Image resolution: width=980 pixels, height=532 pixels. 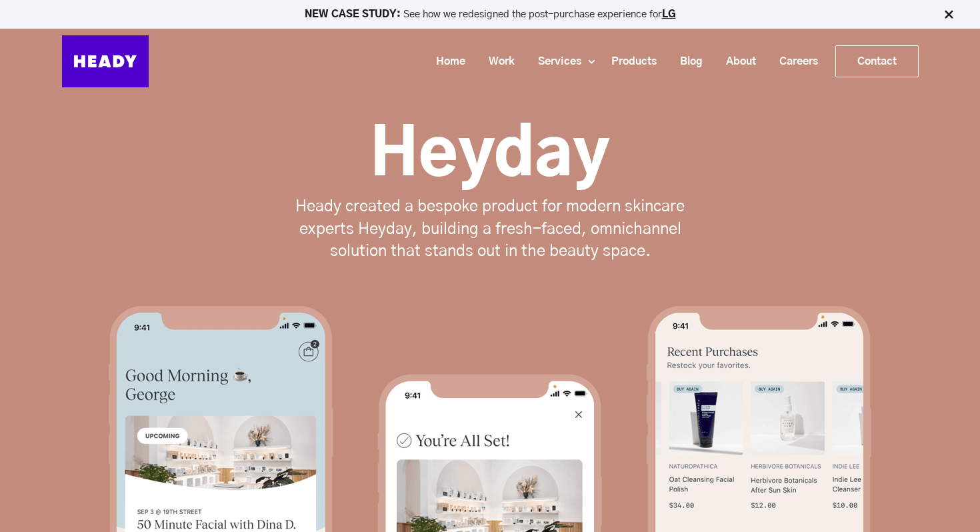 What do you see at coordinates (106, 61) in the screenshot?
I see `img: Heady_Logo_Web-01 (1)` at bounding box center [106, 61].